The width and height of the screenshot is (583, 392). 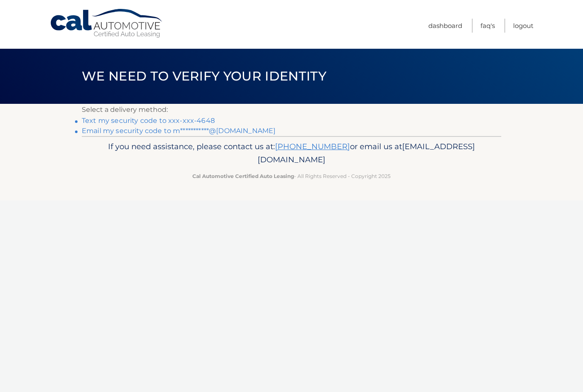 I want to click on p: Select a delivery method:, so click(x=292, y=110).